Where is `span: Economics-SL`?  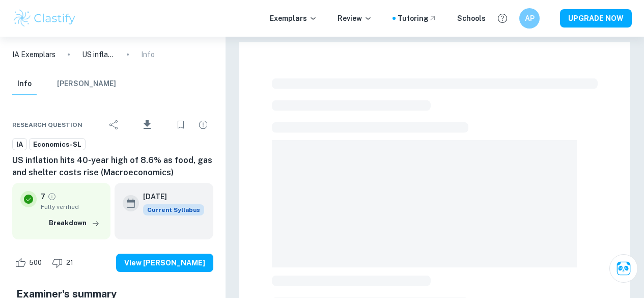
span: Economics-SL is located at coordinates (57, 144).